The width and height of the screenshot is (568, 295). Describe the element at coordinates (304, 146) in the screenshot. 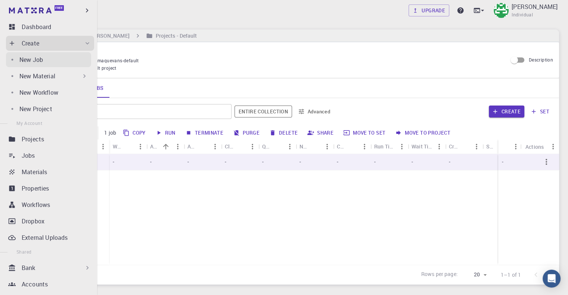

I see `div: Nodes` at that location.